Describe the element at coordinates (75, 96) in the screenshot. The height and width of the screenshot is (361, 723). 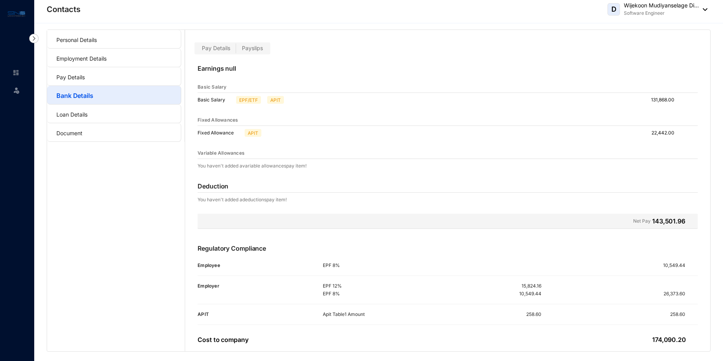
I see `a: Bank Details` at that location.